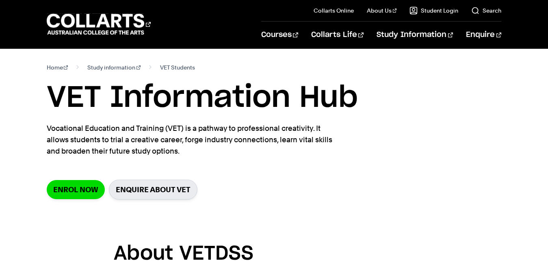  What do you see at coordinates (76, 189) in the screenshot?
I see `a: Enrol Now` at bounding box center [76, 189].